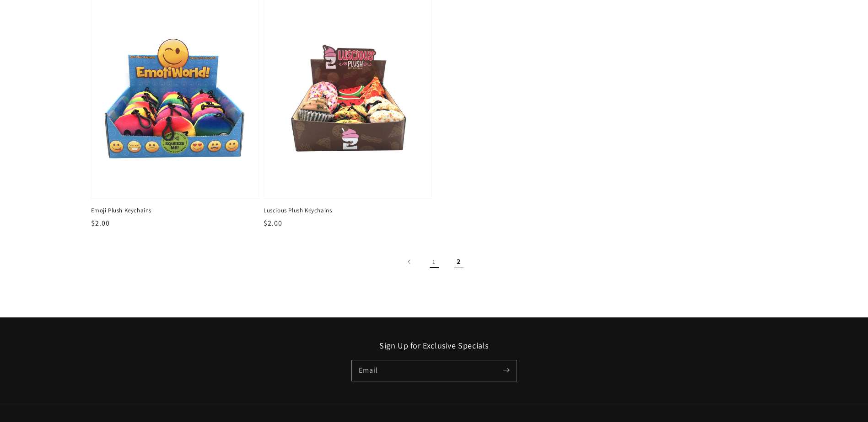  What do you see at coordinates (507, 371) in the screenshot?
I see `button: Subscribe` at bounding box center [507, 371].